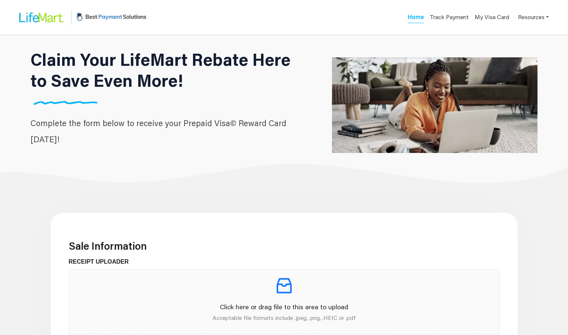  I want to click on a: My Visa Card, so click(492, 17).